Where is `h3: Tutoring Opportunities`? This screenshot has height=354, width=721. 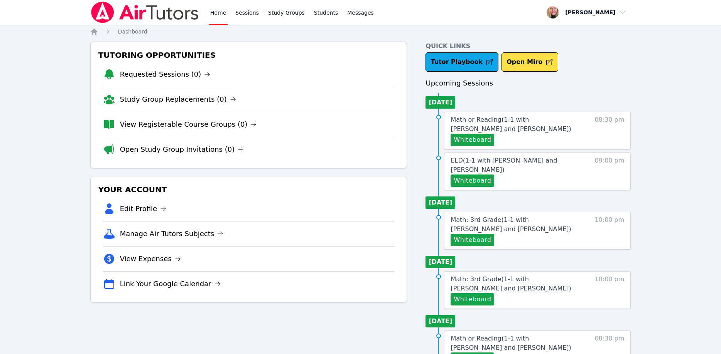
h3: Tutoring Opportunities is located at coordinates (249, 55).